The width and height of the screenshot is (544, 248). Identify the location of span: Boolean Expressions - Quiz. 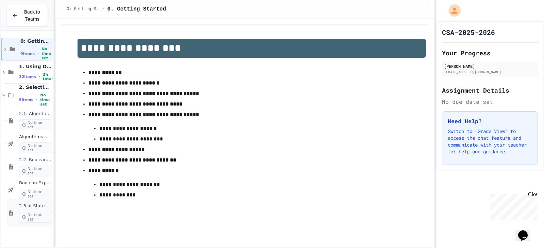
(35, 183).